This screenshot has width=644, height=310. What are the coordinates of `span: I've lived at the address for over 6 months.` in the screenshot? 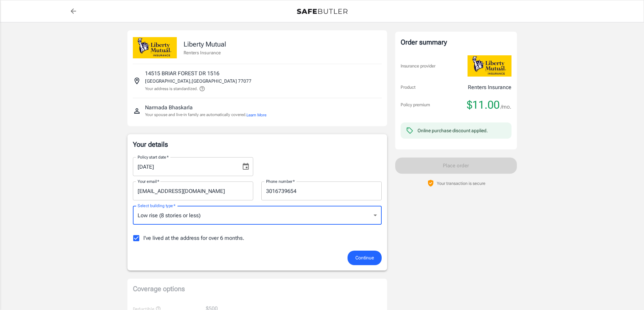 It's located at (193, 238).